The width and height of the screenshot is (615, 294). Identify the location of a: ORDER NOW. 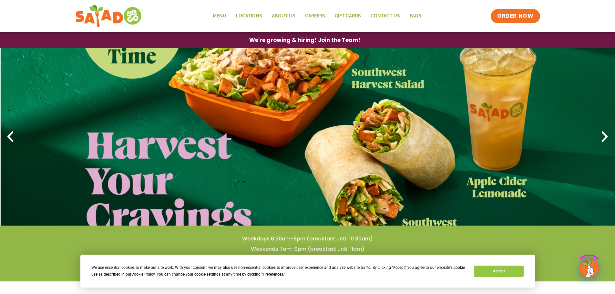
(515, 16).